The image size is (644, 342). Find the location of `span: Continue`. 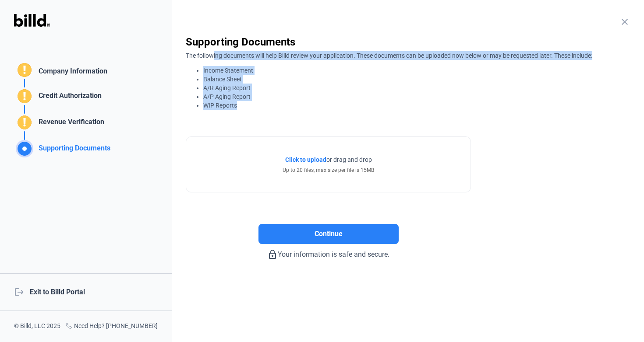

span: Continue is located at coordinates (328, 234).